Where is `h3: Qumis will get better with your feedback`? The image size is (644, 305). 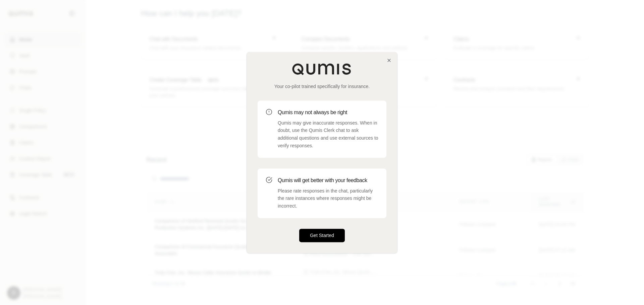 h3: Qumis will get better with your feedback is located at coordinates (328, 180).